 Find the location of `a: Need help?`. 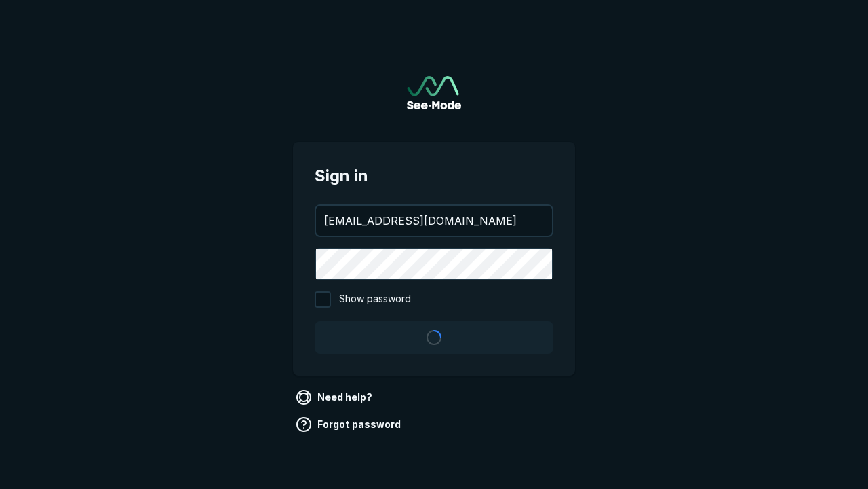

a: Need help? is located at coordinates (335, 397).